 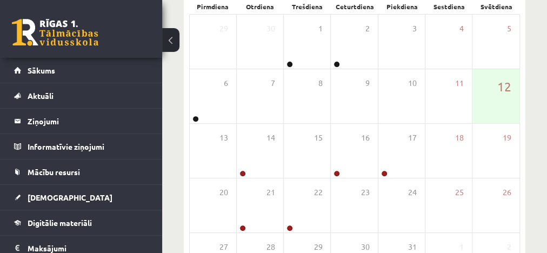 What do you see at coordinates (459, 192) in the screenshot?
I see `span: 25` at bounding box center [459, 192].